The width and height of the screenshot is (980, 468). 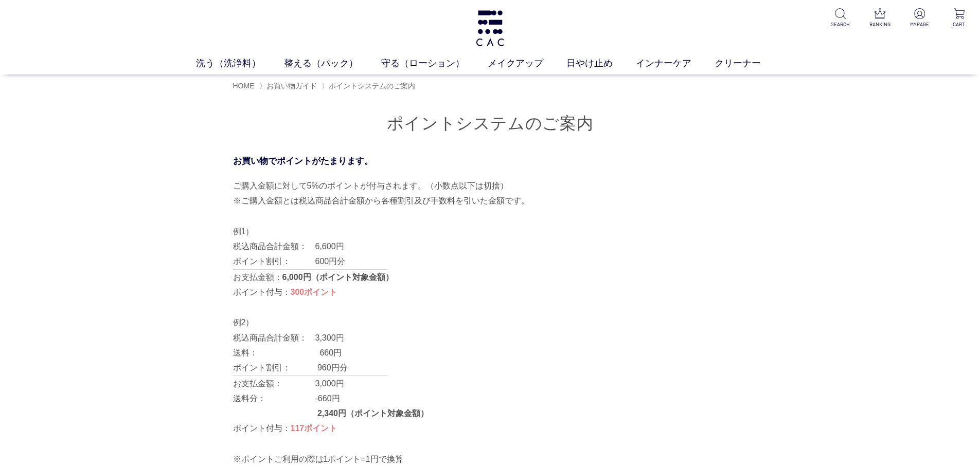 I want to click on div: 例2）, so click(x=490, y=376).